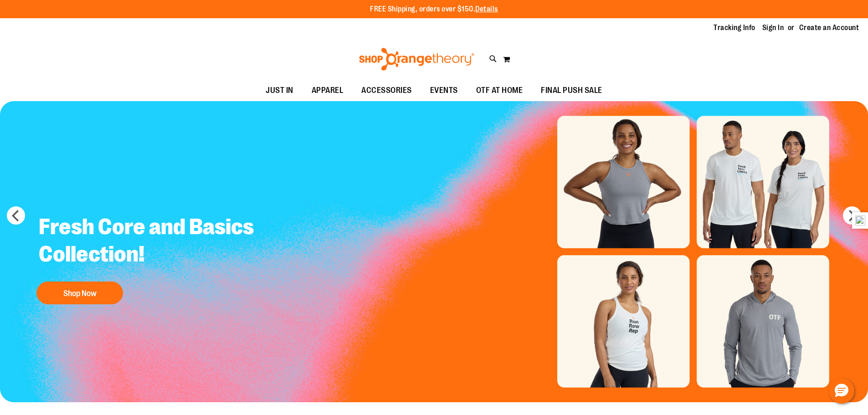 The width and height of the screenshot is (868, 415). What do you see at coordinates (852, 215) in the screenshot?
I see `button: next` at bounding box center [852, 215].